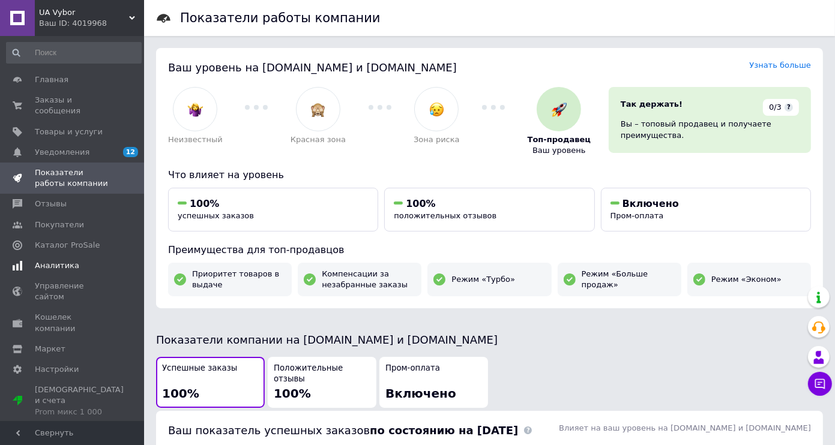 The image size is (835, 445). Describe the element at coordinates (199, 368) in the screenshot. I see `span: Успешные заказы` at that location.